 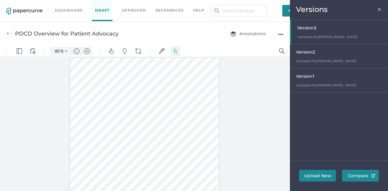 What do you see at coordinates (138, 6) in the screenshot?
I see `img: shapes-icon.svg` at bounding box center [138, 6].